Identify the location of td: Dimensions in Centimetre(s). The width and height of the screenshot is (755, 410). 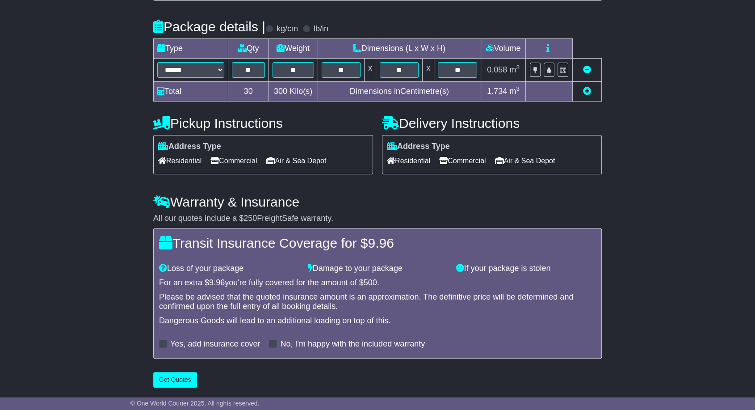
(399, 92).